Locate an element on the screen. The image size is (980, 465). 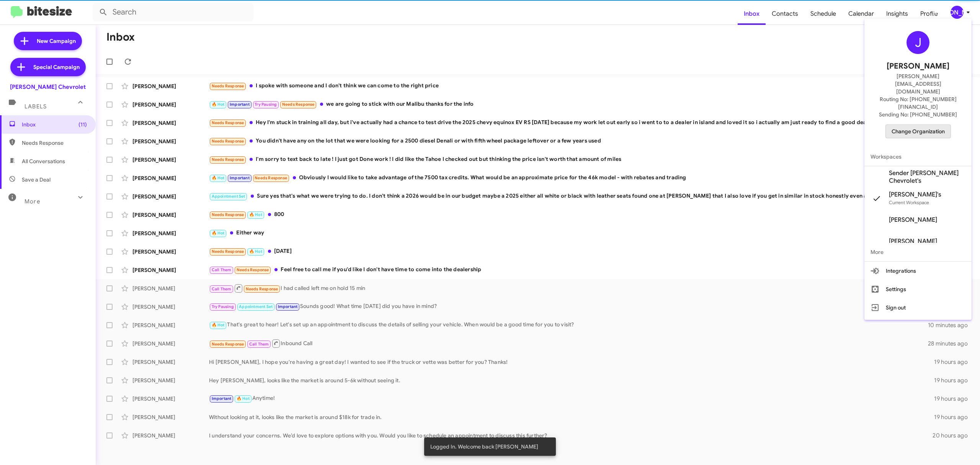
div: J is located at coordinates (918, 43).